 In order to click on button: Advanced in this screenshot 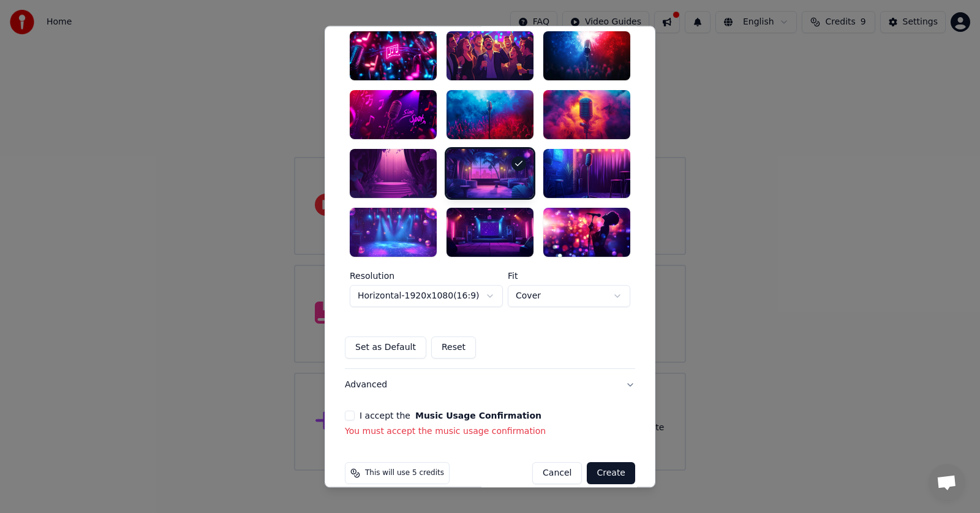, I will do `click(490, 385)`.